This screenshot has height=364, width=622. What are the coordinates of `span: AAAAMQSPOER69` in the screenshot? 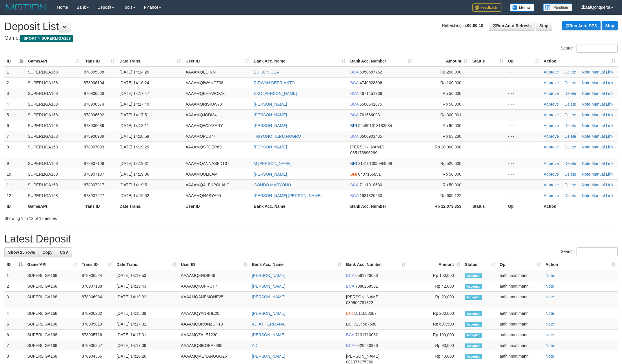 It's located at (204, 147).